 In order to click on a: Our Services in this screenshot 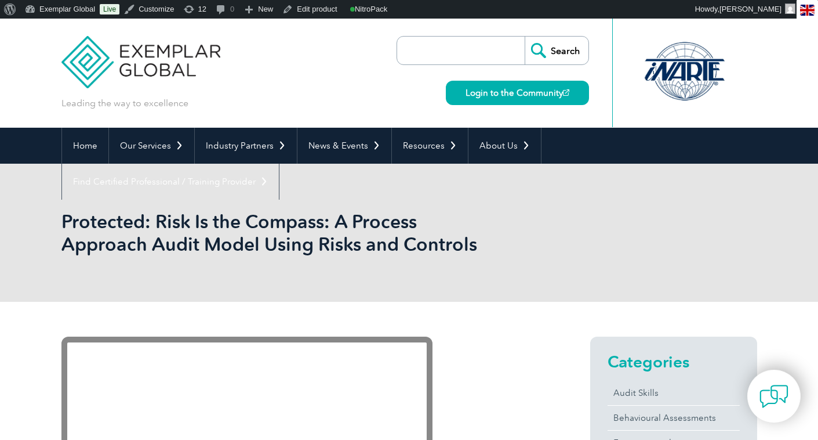, I will do `click(151, 146)`.